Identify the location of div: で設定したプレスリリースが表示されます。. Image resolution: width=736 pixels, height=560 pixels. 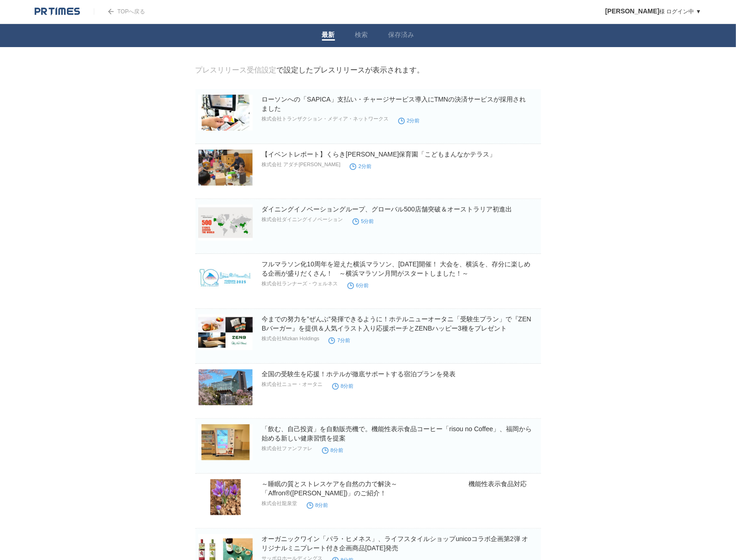
(310, 70).